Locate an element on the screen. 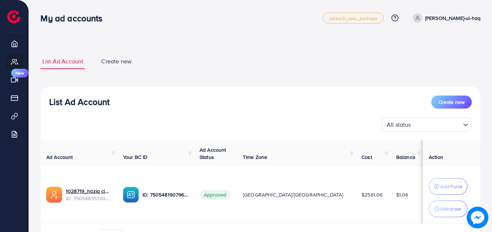 This screenshot has width=492, height=232. p: Add Fund is located at coordinates (451, 186).